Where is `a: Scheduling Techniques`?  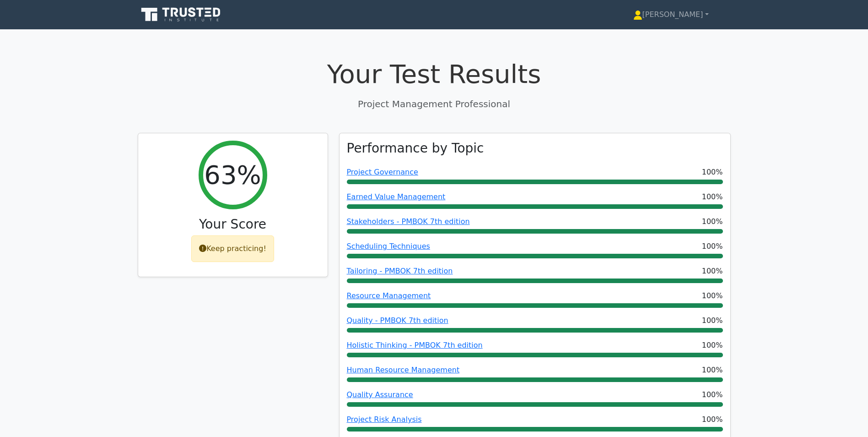 a: Scheduling Techniques is located at coordinates (389, 246).